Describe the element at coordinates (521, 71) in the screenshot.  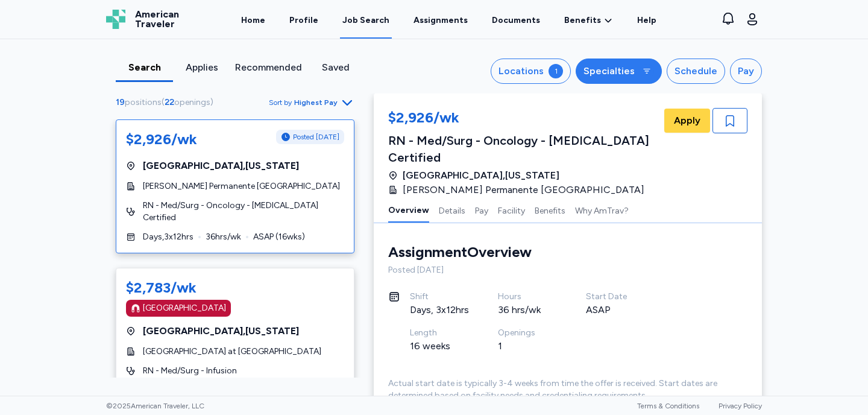
I see `div: Locations` at that location.